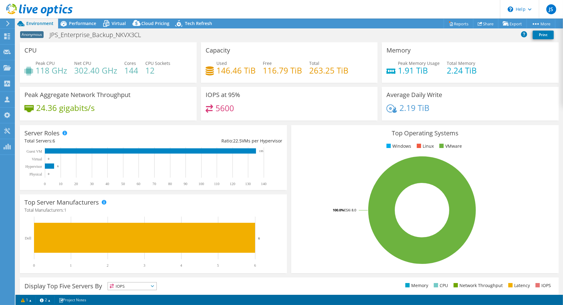 Image resolution: width=563 pixels, height=305 pixels. What do you see at coordinates (181, 266) in the screenshot?
I see `text: 4` at bounding box center [181, 266].